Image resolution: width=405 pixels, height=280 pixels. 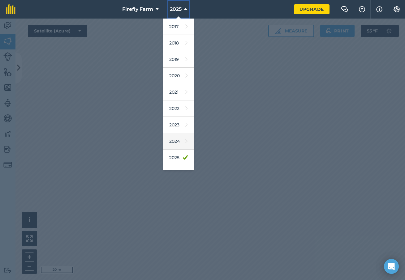 I want to click on a: 2020, so click(x=179, y=76).